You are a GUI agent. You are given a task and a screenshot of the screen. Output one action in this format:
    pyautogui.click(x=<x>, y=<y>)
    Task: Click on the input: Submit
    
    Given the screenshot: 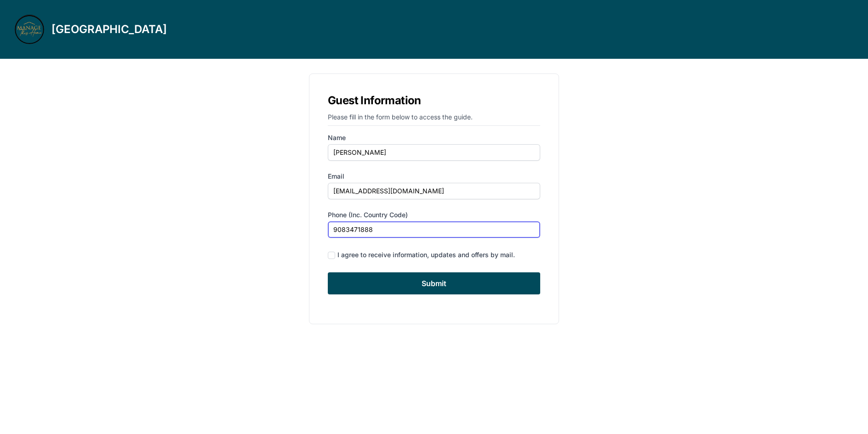 What is the action you would take?
    pyautogui.click(x=434, y=283)
    